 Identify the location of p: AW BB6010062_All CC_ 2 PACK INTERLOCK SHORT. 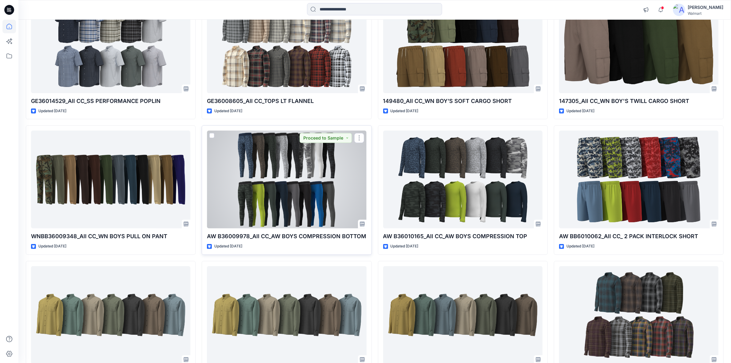
(639, 236).